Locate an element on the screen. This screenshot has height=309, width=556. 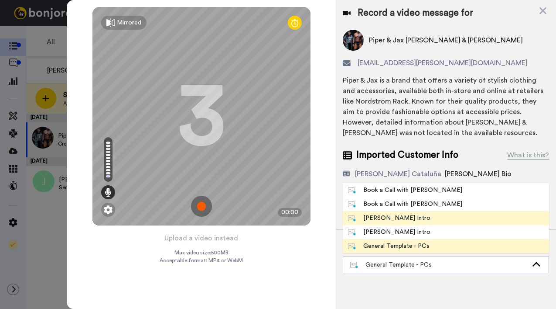
img: ic_record_start.svg is located at coordinates (202, 206).